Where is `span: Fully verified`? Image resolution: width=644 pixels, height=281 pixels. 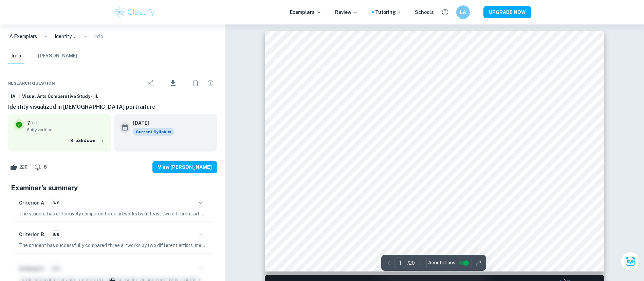
span: Fully verified is located at coordinates (67, 130).